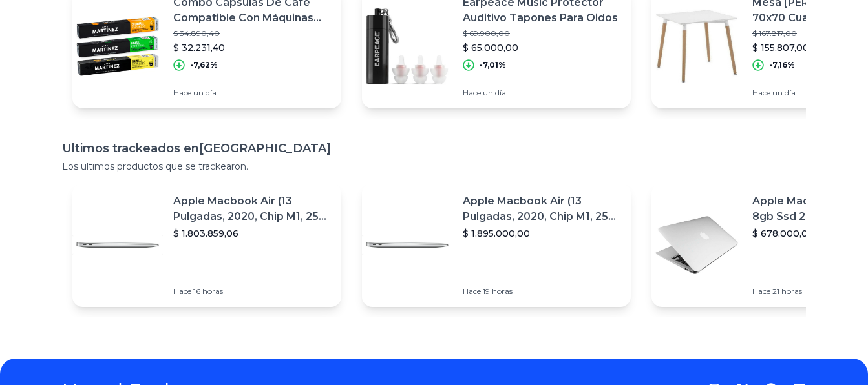 Image resolution: width=868 pixels, height=385 pixels. Describe the element at coordinates (542, 233) in the screenshot. I see `p: $ 1.895.000,00` at that location.